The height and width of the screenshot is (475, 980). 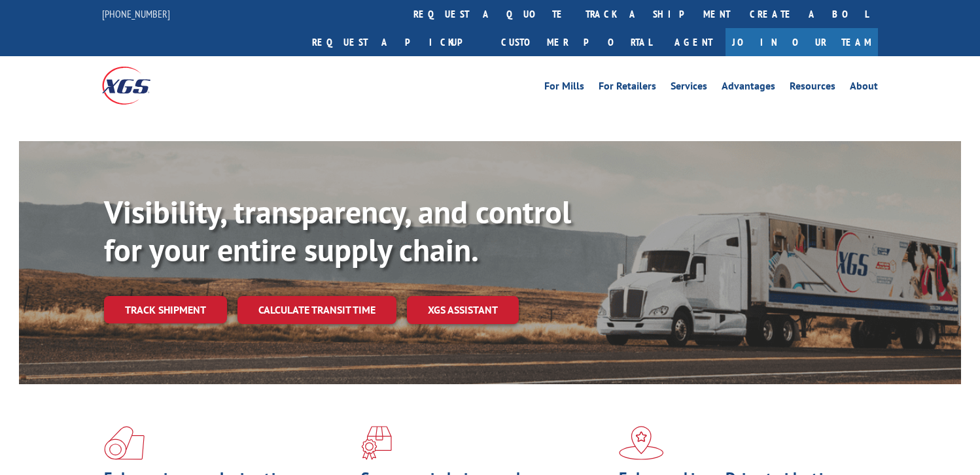 I want to click on a: Services, so click(x=689, y=88).